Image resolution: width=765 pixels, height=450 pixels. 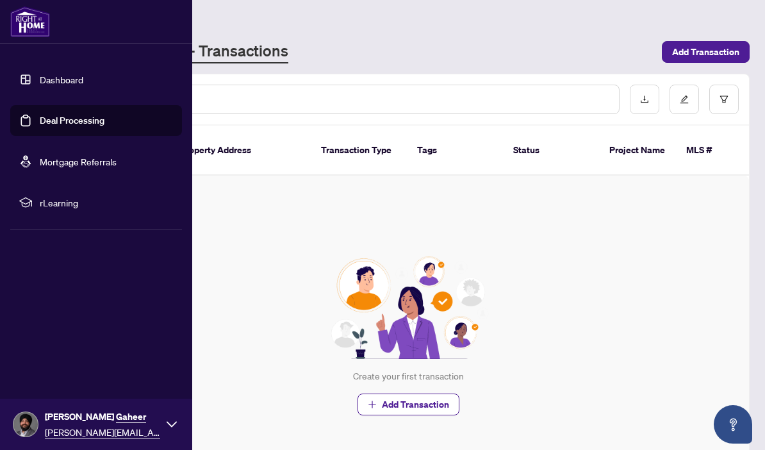 I want to click on a: Deal Processing, so click(x=72, y=120).